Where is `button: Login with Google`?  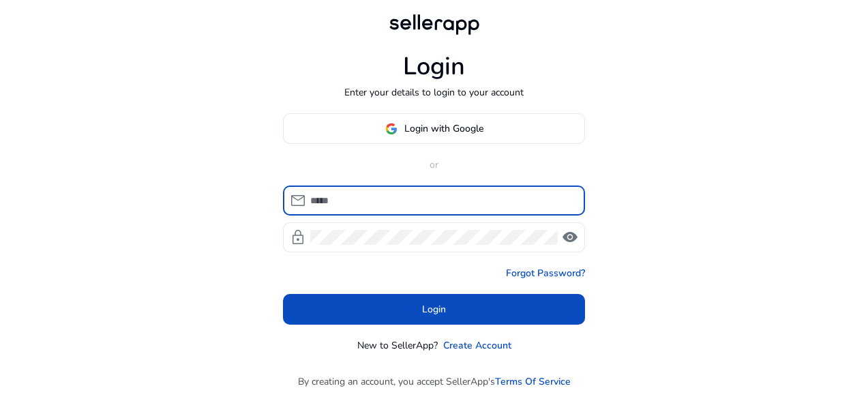
button: Login with Google is located at coordinates (434, 128).